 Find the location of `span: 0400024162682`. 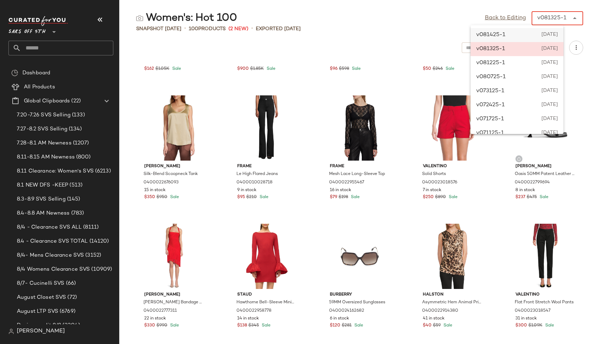

span: 0400024162682 is located at coordinates (347, 311).